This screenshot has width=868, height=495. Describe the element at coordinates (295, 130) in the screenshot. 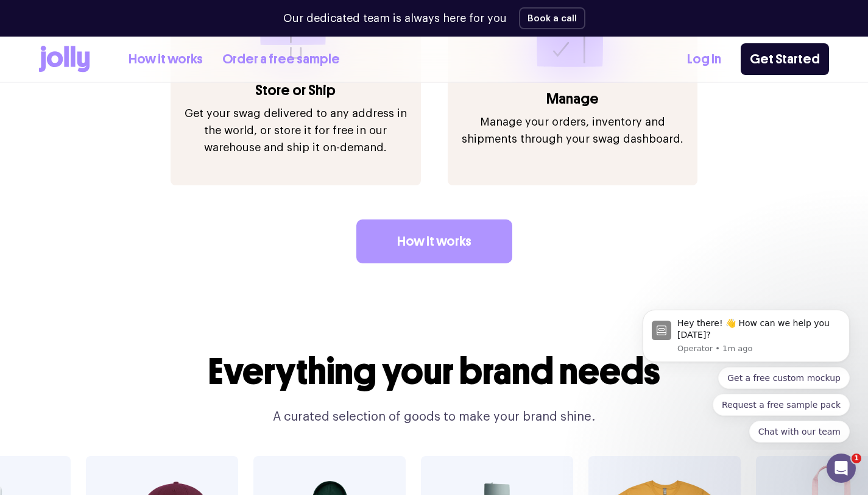

I see `p: Get your swag delivered to any address in the world, or store it for free in our warehouse and sh...` at that location.